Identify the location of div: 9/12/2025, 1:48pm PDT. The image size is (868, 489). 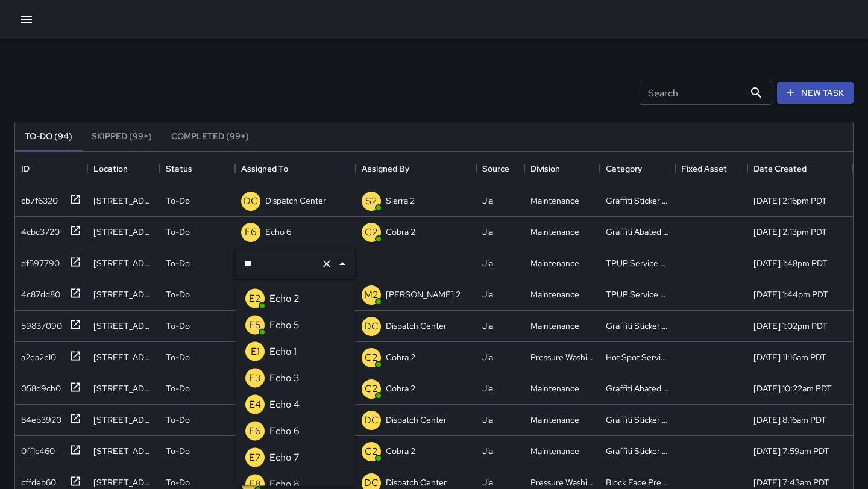
(791, 263).